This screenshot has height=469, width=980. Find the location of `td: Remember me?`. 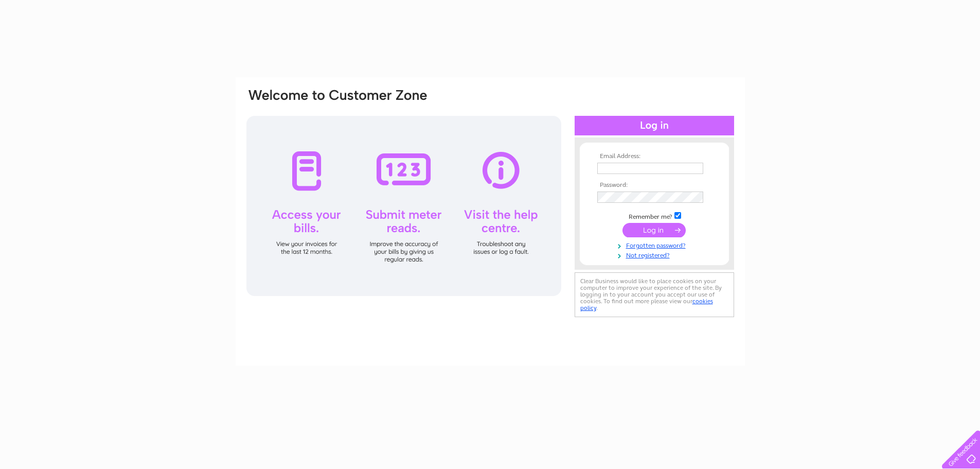

td: Remember me? is located at coordinates (654, 215).